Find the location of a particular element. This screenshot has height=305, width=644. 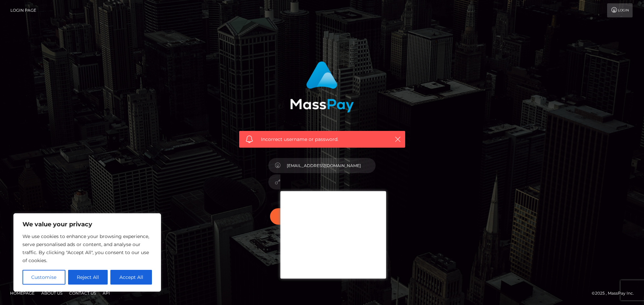

p: We use cookies to enhance your browsing experience, serve personalised ads or content, and analys... is located at coordinates (87, 249).